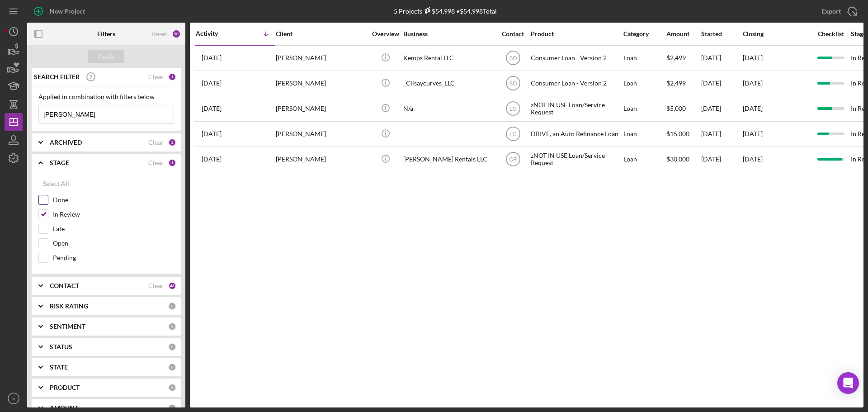 The image size is (868, 412). What do you see at coordinates (14, 398) in the screenshot?
I see `button: IV` at bounding box center [14, 398].